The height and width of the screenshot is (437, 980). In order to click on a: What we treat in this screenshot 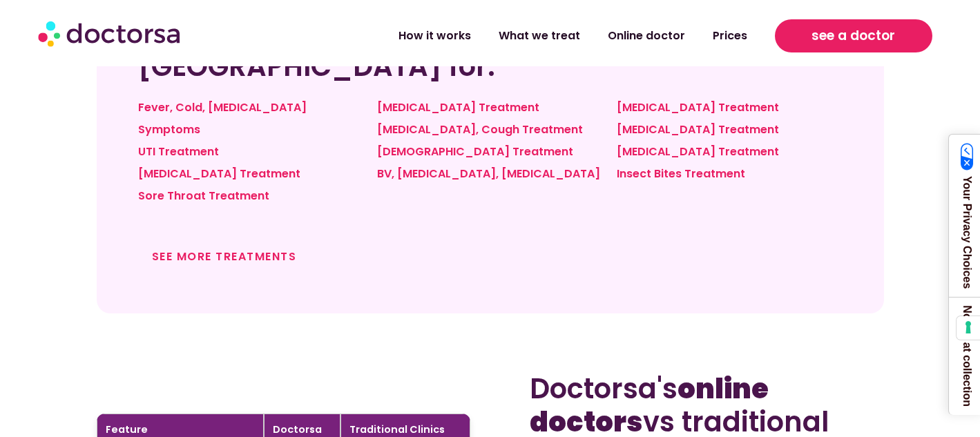, I will do `click(540, 36)`.